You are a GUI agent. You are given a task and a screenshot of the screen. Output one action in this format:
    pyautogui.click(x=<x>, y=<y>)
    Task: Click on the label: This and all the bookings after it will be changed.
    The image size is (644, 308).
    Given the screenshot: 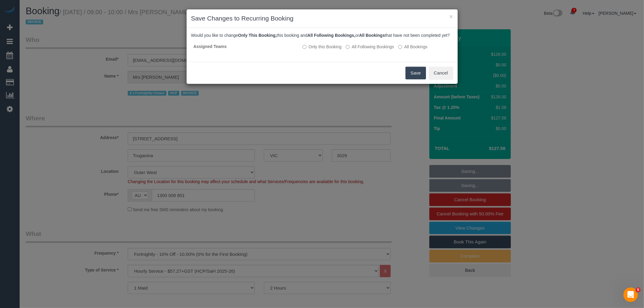 What is the action you would take?
    pyautogui.click(x=370, y=47)
    